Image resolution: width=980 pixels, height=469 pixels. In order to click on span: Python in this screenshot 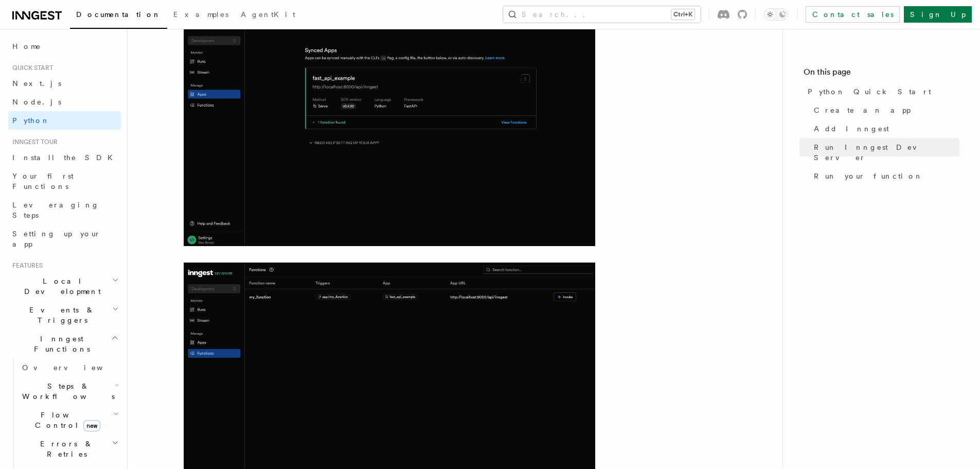, I will do `click(31, 120)`.